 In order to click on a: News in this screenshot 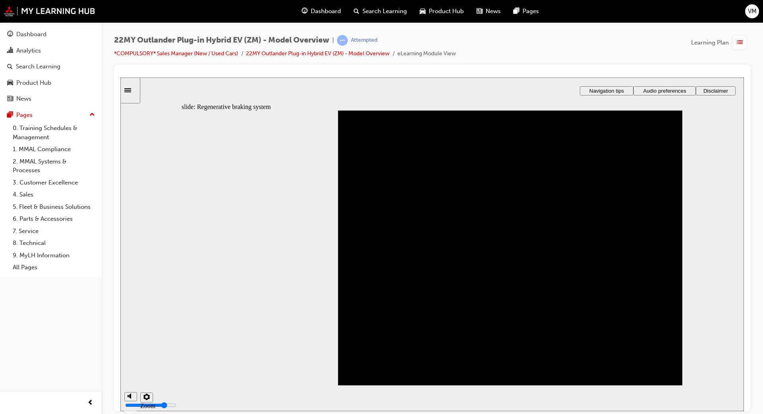, I will do `click(50, 99)`.